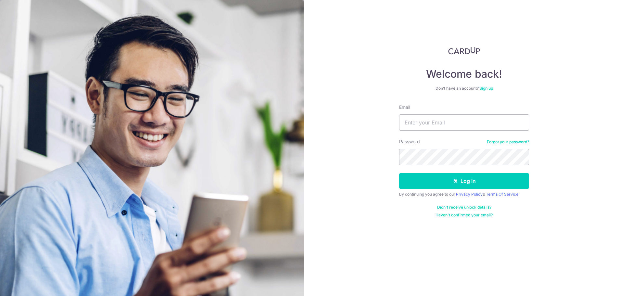 The image size is (624, 296). What do you see at coordinates (464, 74) in the screenshot?
I see `h4: Welcome back!` at bounding box center [464, 74].